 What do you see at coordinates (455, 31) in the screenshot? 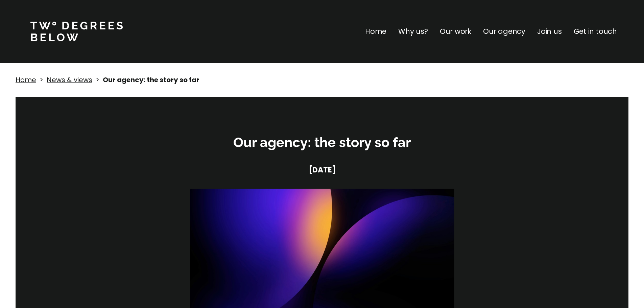
I see `p: Our work` at bounding box center [455, 31].